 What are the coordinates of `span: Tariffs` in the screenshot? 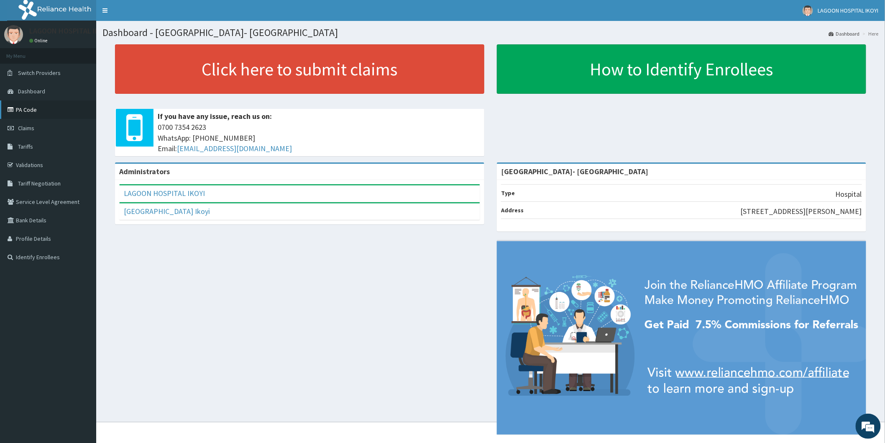 It's located at (26, 146).